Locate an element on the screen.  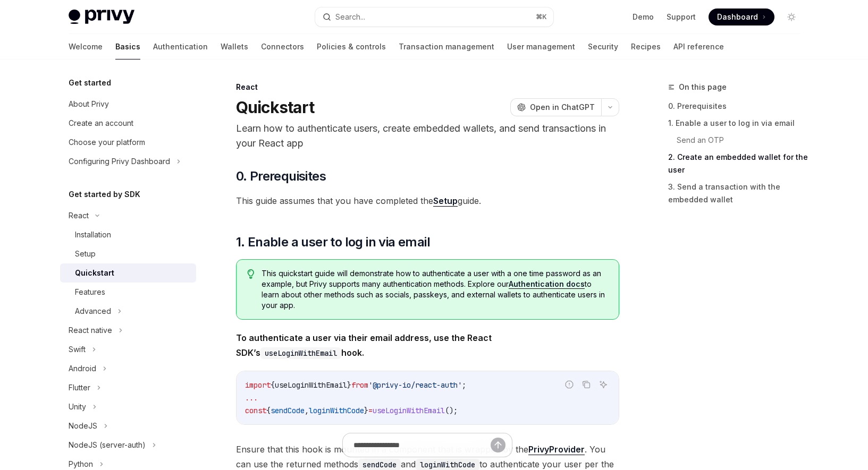
code: useLoginWithEmail is located at coordinates (300, 353).